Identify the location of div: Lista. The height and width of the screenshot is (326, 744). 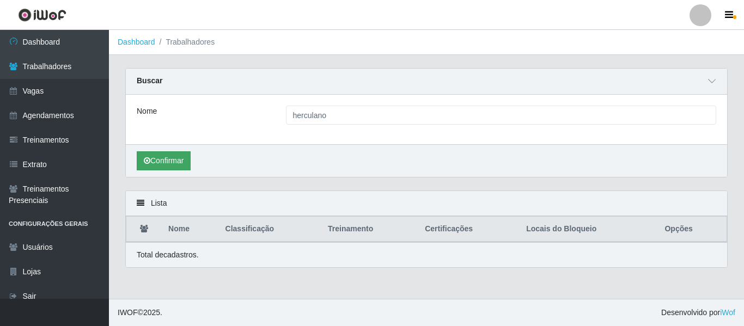
(426, 204).